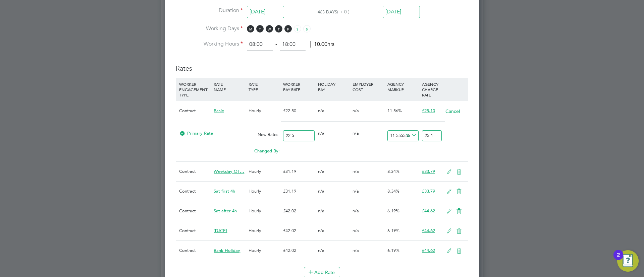 The image size is (644, 277). I want to click on span: 11.56%, so click(394, 111).